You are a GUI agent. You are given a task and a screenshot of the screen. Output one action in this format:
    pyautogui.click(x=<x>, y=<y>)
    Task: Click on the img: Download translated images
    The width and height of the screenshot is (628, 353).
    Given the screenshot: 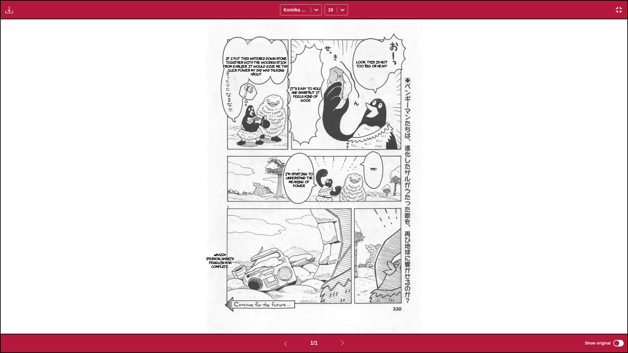 What is the action you would take?
    pyautogui.click(x=9, y=10)
    